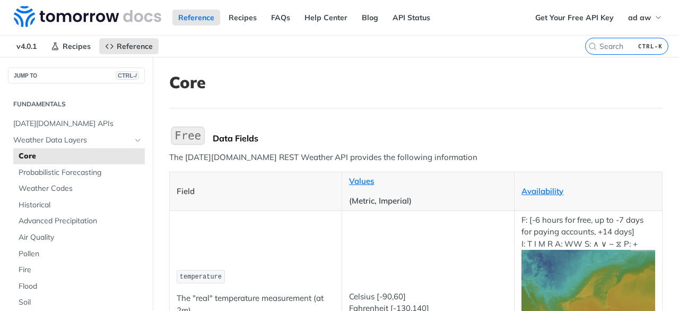 This screenshot has width=679, height=311. I want to click on button: ad aw, so click(645, 18).